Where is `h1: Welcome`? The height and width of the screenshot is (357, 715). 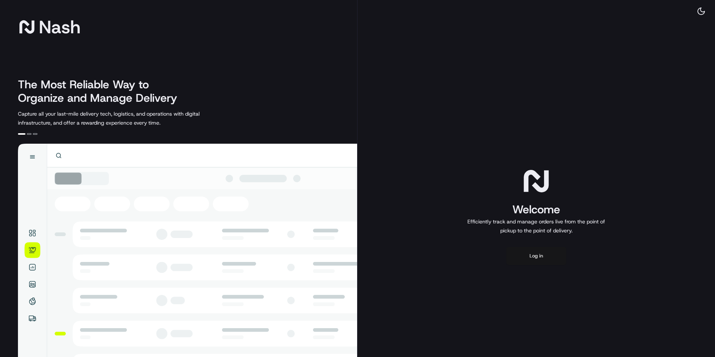
h1: Welcome is located at coordinates (536, 209).